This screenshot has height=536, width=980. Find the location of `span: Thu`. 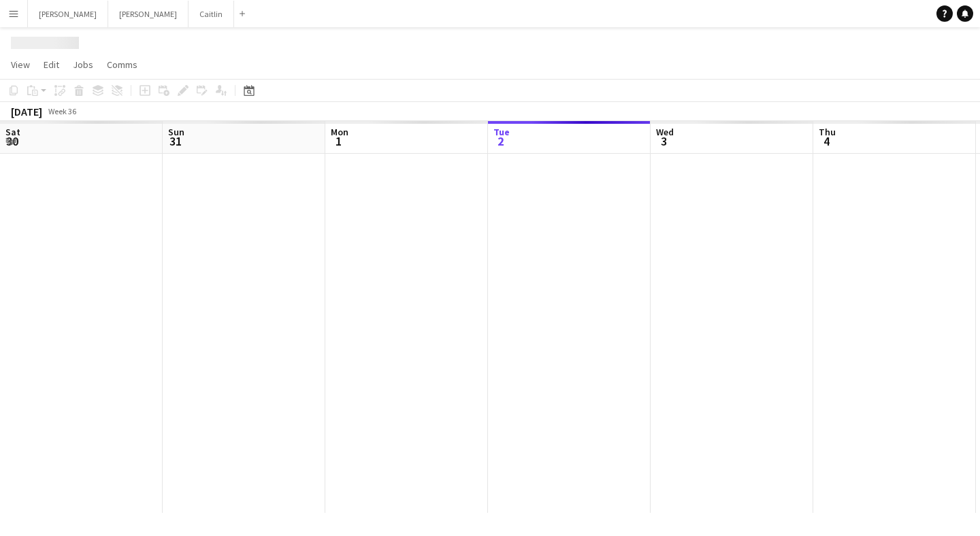

span: Thu is located at coordinates (827, 132).